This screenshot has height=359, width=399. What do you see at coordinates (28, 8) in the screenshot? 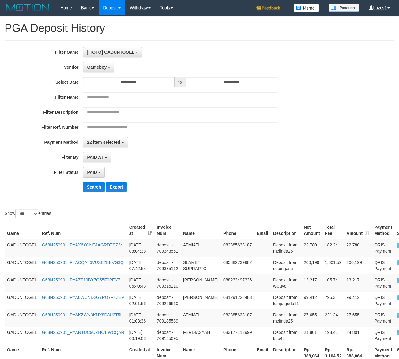
I see `img: MOTION_logo.png` at bounding box center [28, 8].